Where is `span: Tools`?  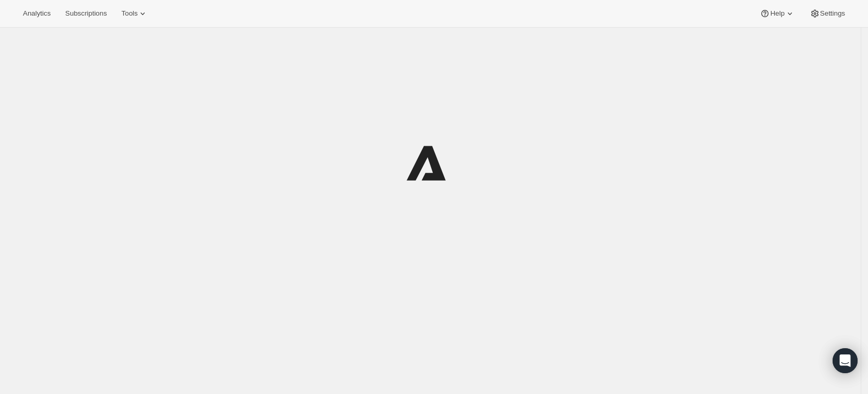 span: Tools is located at coordinates (129, 14).